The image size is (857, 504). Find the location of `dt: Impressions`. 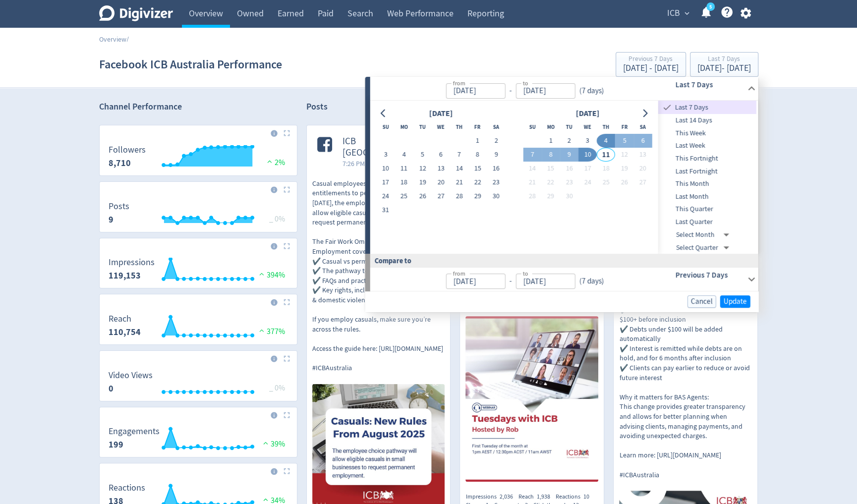

dt: Impressions is located at coordinates (132, 262).